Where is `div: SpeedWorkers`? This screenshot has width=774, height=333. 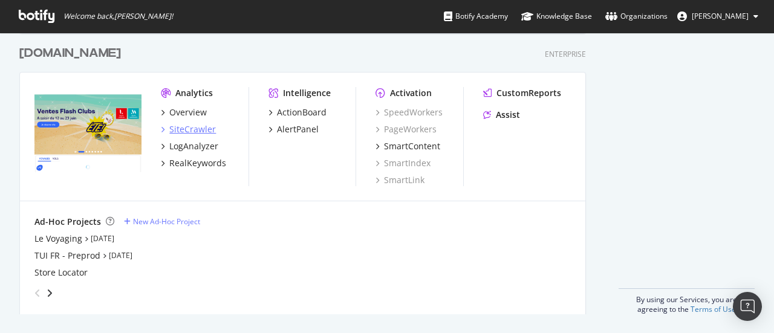 div: SpeedWorkers is located at coordinates (409, 113).